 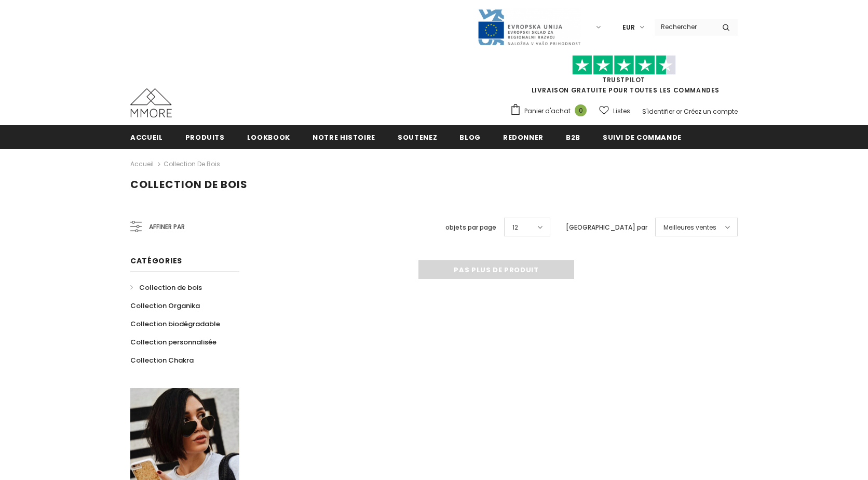 What do you see at coordinates (629, 27) in the screenshot?
I see `span: EUR` at bounding box center [629, 27].